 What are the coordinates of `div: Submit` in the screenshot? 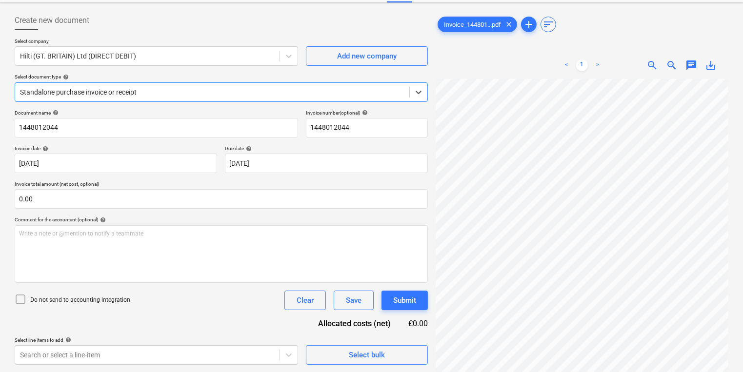 It's located at (404, 300).